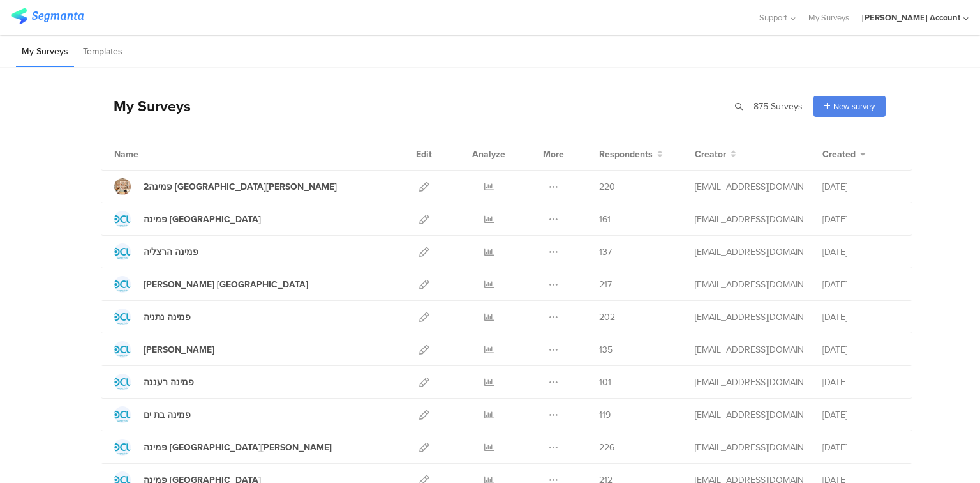 This screenshot has width=980, height=483. What do you see at coordinates (240, 187) in the screenshot?
I see `div: 2פמינה פתח תקווה` at bounding box center [240, 187].